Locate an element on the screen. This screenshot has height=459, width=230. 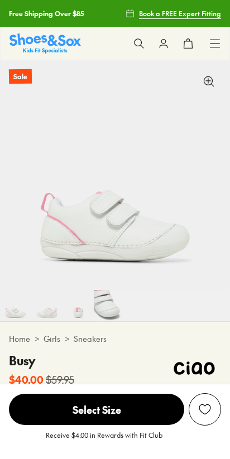
img: 6-533942_1 is located at coordinates (78, 306).